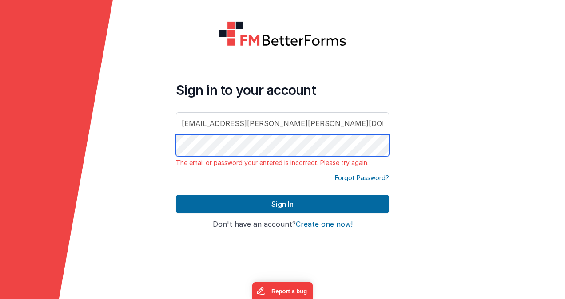  I want to click on button: Create one now!, so click(324, 225).